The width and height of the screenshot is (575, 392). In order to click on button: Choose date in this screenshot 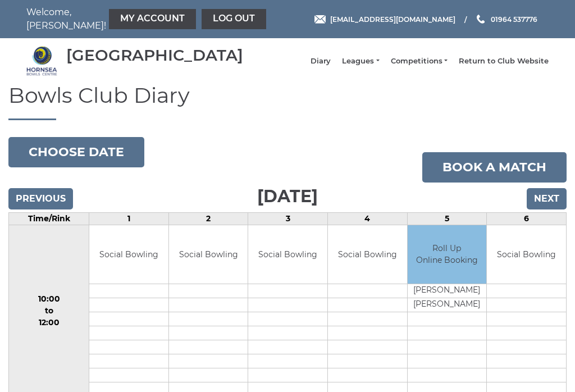, I will do `click(77, 152)`.